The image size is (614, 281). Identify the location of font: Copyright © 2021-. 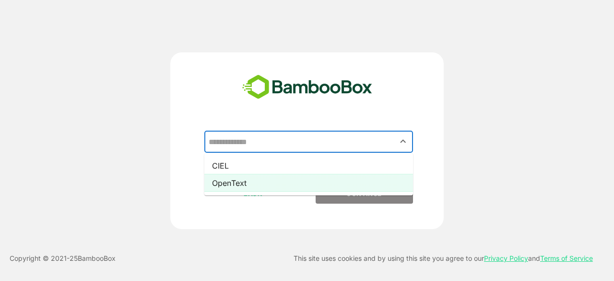
(39, 257).